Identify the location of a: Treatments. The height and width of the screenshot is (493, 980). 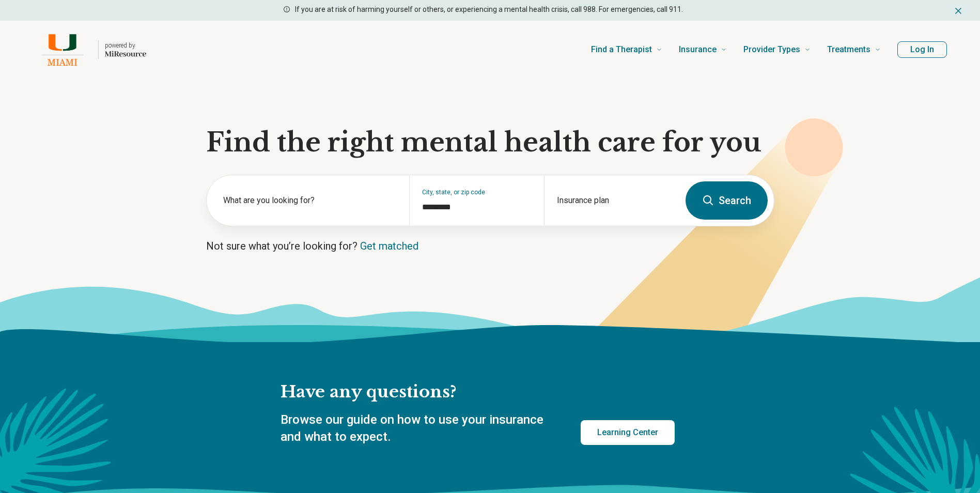
(855, 49).